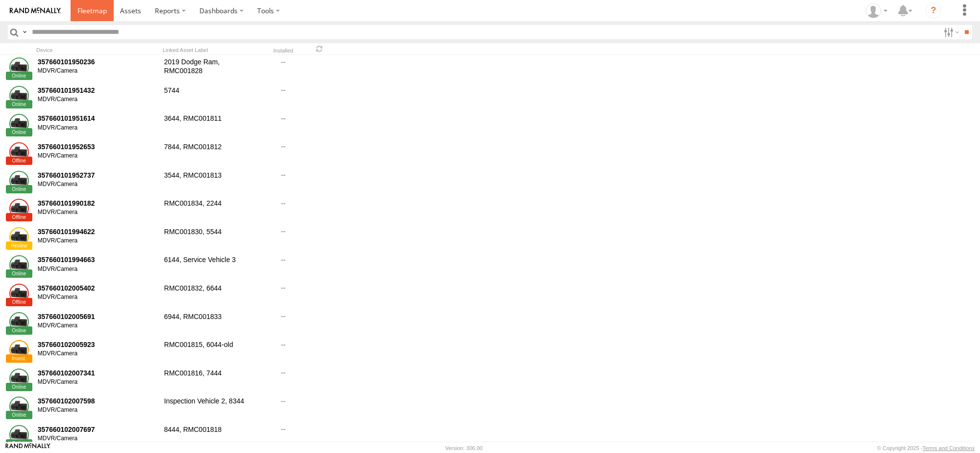 The image size is (980, 453). Describe the element at coordinates (28, 448) in the screenshot. I see `a: Visit our Website` at that location.